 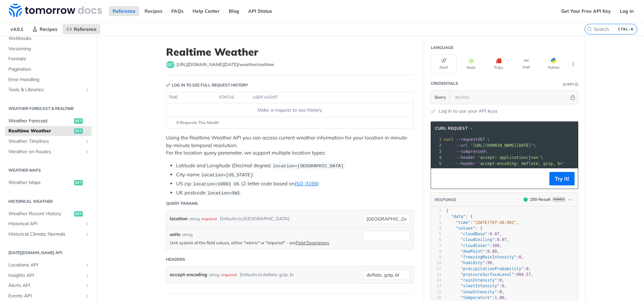 I want to click on span: "freezingRainIntensity", so click(x=488, y=257).